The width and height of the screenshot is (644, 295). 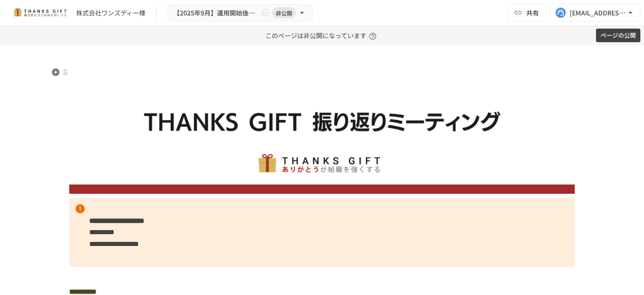 What do you see at coordinates (322, 35) in the screenshot?
I see `p: このページは非公開になっています` at bounding box center [322, 35].